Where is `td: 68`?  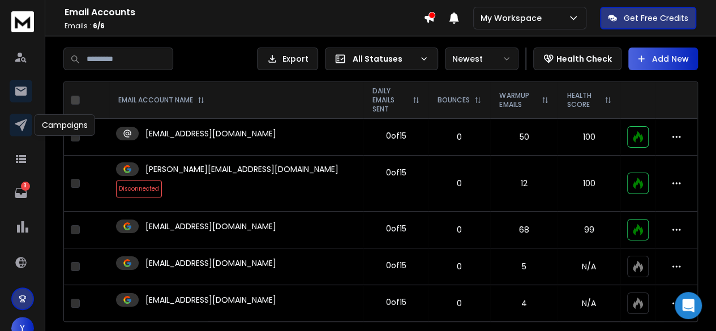 td: 68 is located at coordinates (524, 230).